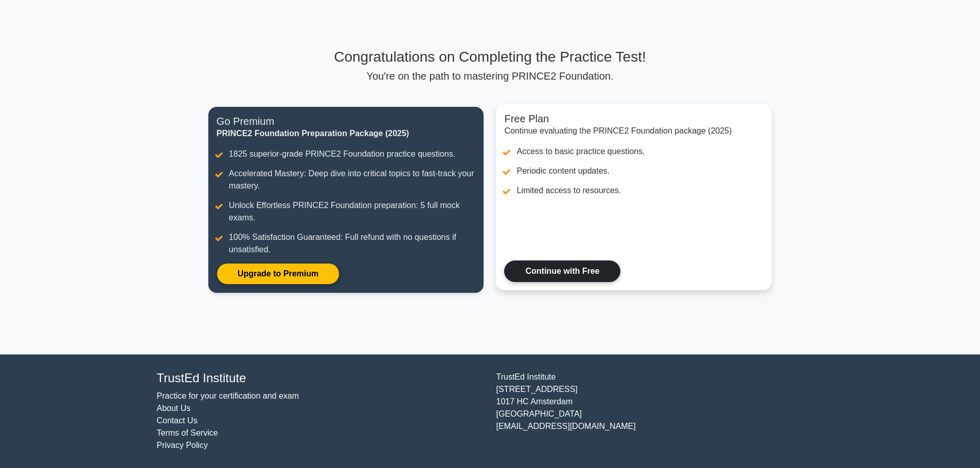 The image size is (980, 468). Describe the element at coordinates (490, 57) in the screenshot. I see `h3: Congratulations on Completing the Practice Test!` at that location.